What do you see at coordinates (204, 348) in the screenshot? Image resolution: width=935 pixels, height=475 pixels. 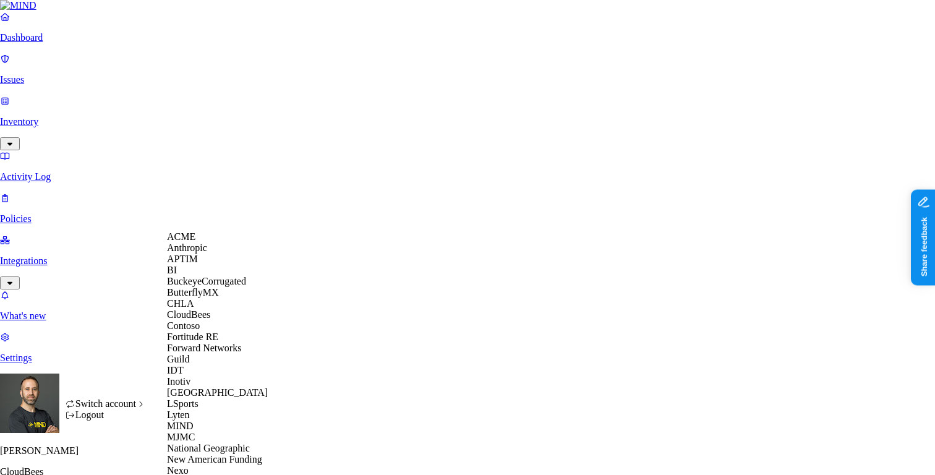 I see `span: Forward Networks` at bounding box center [204, 348].